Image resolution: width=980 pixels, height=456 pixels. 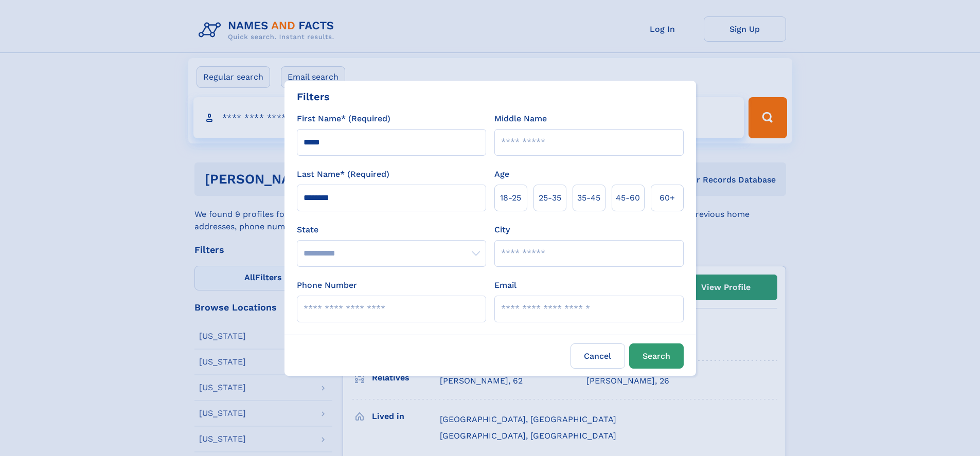 I want to click on label: Age, so click(x=502, y=174).